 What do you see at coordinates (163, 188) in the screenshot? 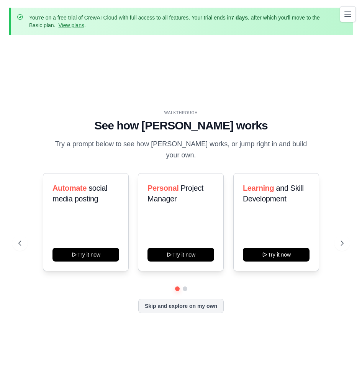
I see `span: Personal` at bounding box center [163, 188].